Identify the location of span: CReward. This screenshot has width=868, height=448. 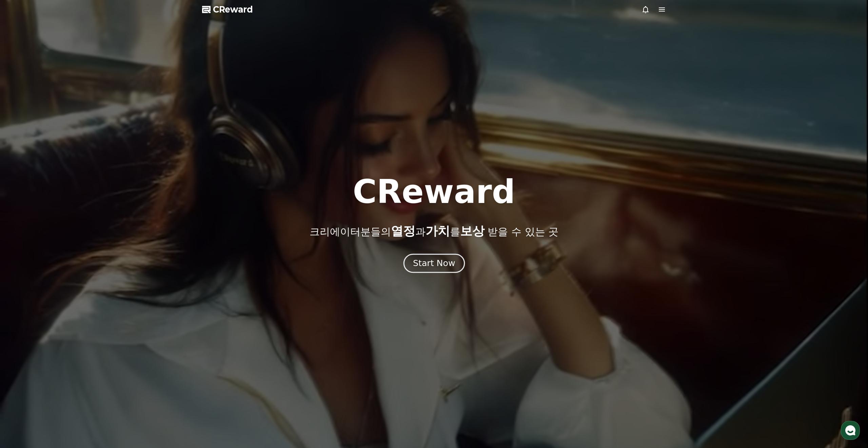
(233, 10).